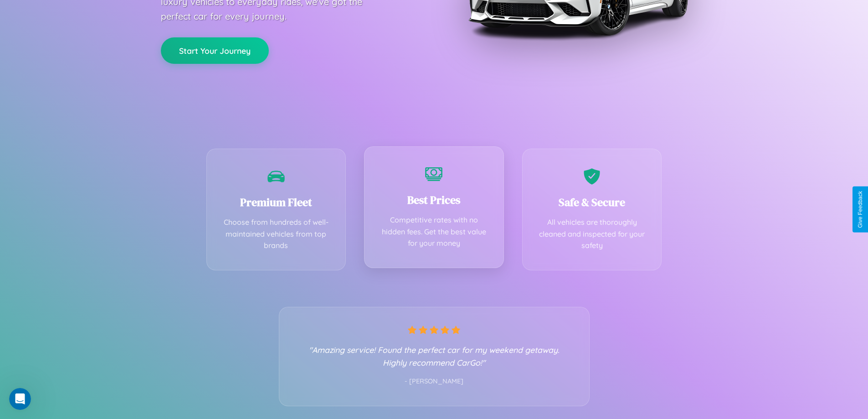  What do you see at coordinates (215, 51) in the screenshot?
I see `button: Start Your Journey` at bounding box center [215, 51].